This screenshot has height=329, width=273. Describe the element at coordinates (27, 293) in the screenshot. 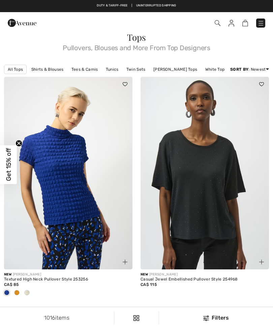

I see `div: Vanilla 30` at that location.